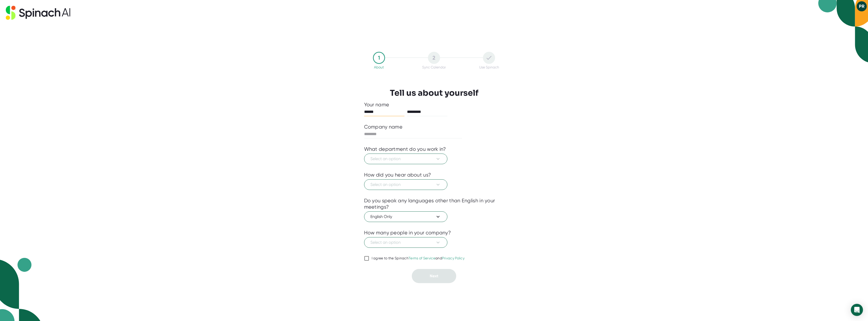  What do you see at coordinates (383, 127) in the screenshot?
I see `div: Company name` at bounding box center [383, 127].